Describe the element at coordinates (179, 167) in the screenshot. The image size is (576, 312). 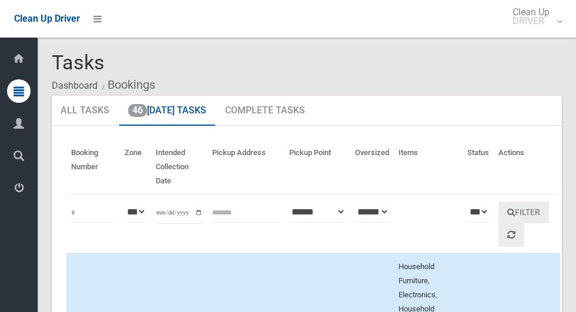
I see `th: Intended Collection Date` at that location.